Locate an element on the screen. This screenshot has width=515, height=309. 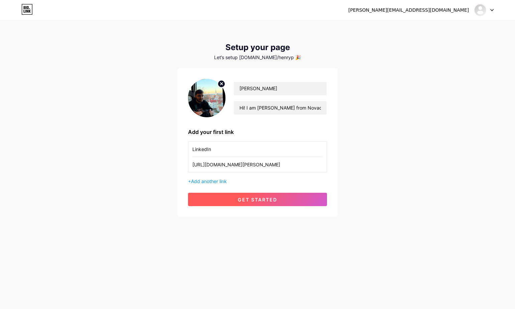
div: Setup your page is located at coordinates (258, 47).